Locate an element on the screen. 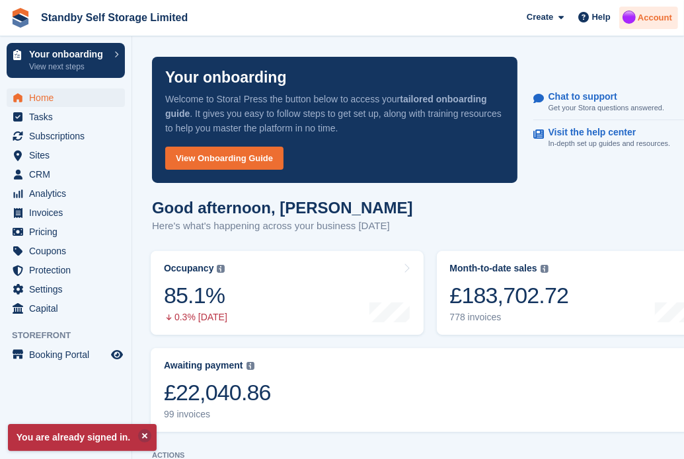  span: Storefront is located at coordinates (71, 335).